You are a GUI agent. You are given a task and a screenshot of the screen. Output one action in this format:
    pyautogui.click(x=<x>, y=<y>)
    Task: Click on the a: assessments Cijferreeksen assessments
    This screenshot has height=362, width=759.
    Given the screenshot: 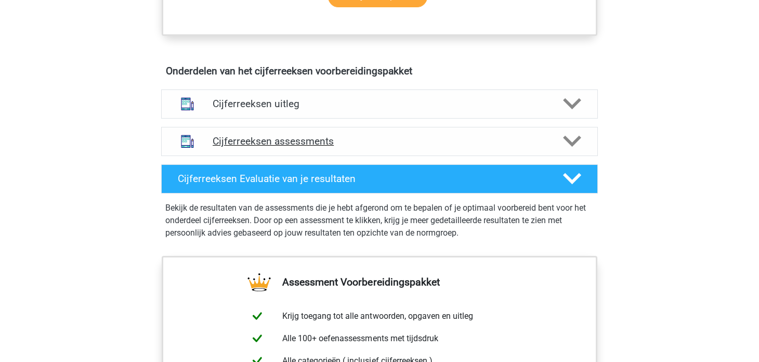 What is the action you would take?
    pyautogui.click(x=379, y=141)
    